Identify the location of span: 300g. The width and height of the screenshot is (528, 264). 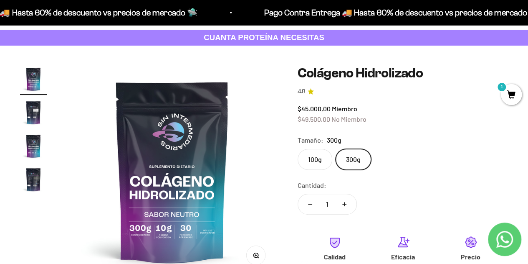
(334, 140).